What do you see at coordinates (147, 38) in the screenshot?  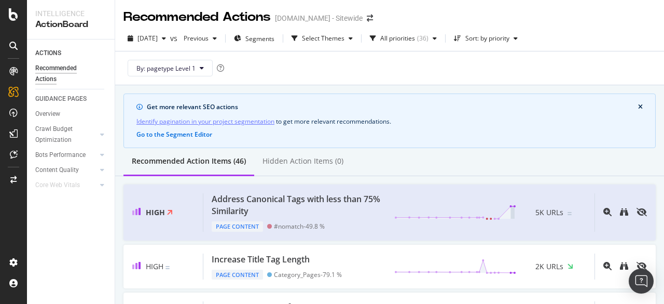 I see `span: 2025 Aug. 11th` at bounding box center [147, 38].